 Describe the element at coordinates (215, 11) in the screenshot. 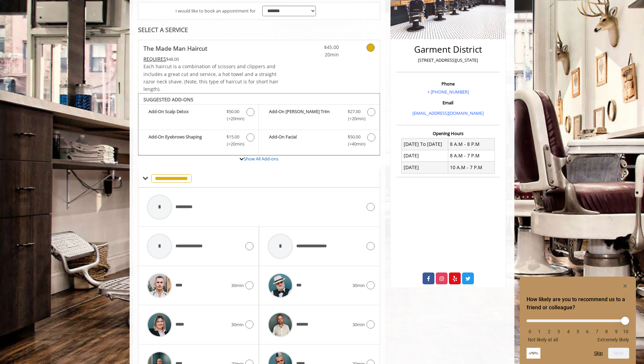

I see `span: I would like to book an appointment for` at that location.